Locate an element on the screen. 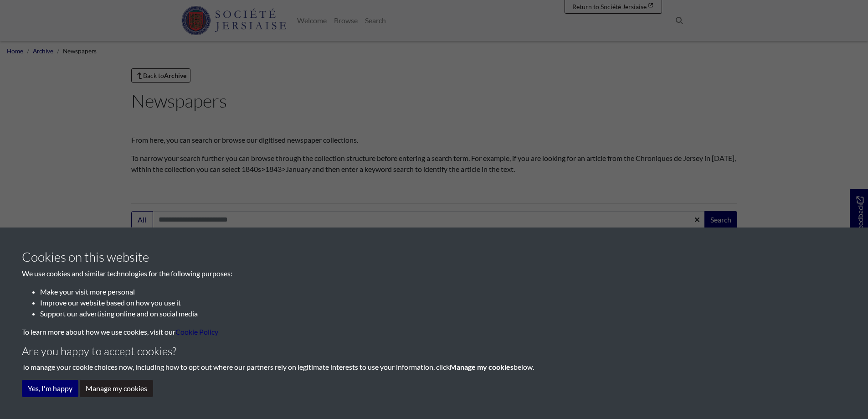 This screenshot has width=868, height=419. p: To manage your cookie choices now, including how to opt out where our partners rely on legitimate... is located at coordinates (434, 367).